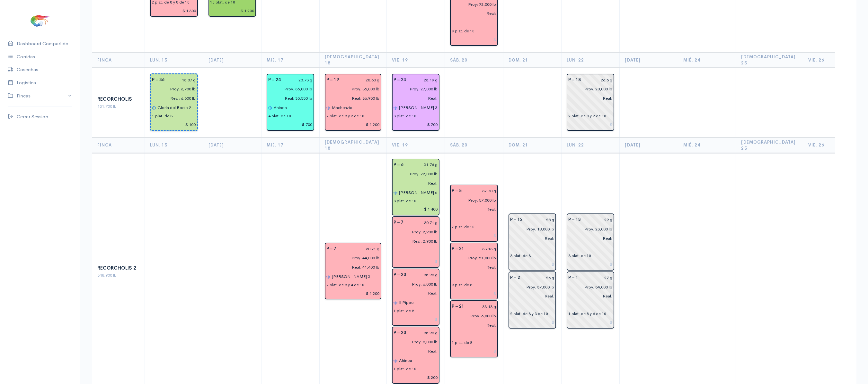  I want to click on span: 348,900 lb, so click(107, 275).